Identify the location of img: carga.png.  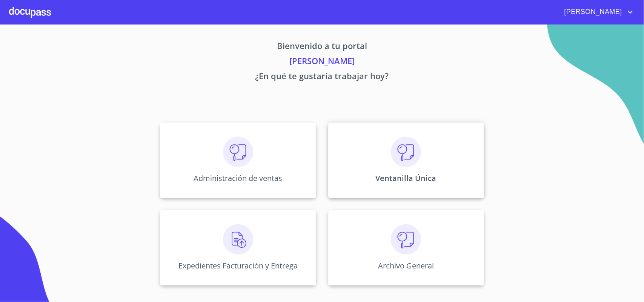
(238, 240).